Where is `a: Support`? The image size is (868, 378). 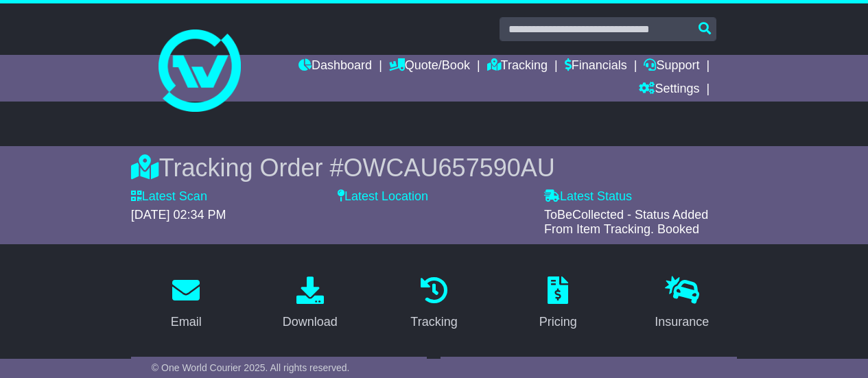 a: Support is located at coordinates (671, 66).